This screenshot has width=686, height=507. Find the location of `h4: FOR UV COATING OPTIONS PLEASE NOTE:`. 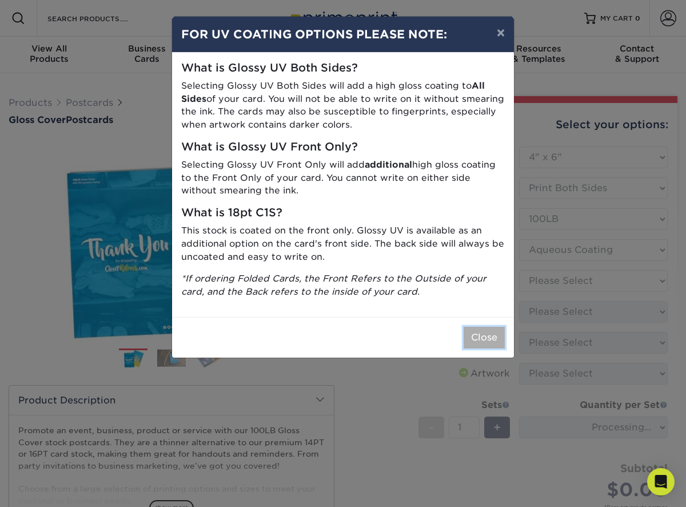

h4: FOR UV COATING OPTIONS PLEASE NOTE: is located at coordinates (343, 34).